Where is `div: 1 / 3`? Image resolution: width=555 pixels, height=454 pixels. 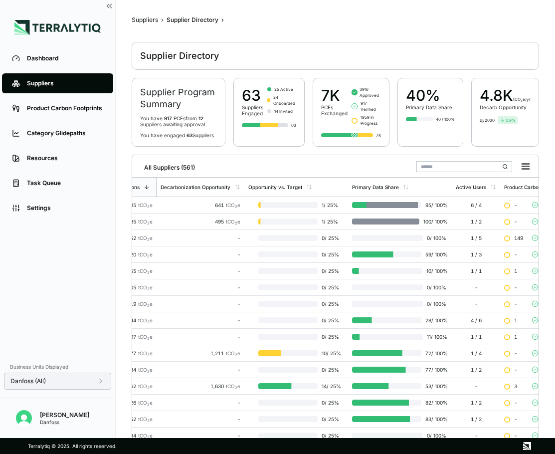 div: 1 / 3 is located at coordinates (476, 255).